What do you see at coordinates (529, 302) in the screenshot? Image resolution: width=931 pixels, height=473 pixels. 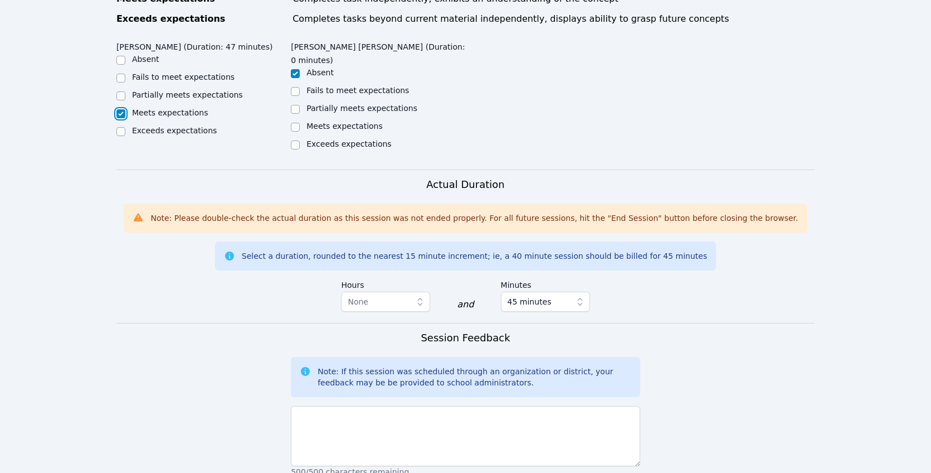 I see `span: 45 minutes` at bounding box center [529, 302].